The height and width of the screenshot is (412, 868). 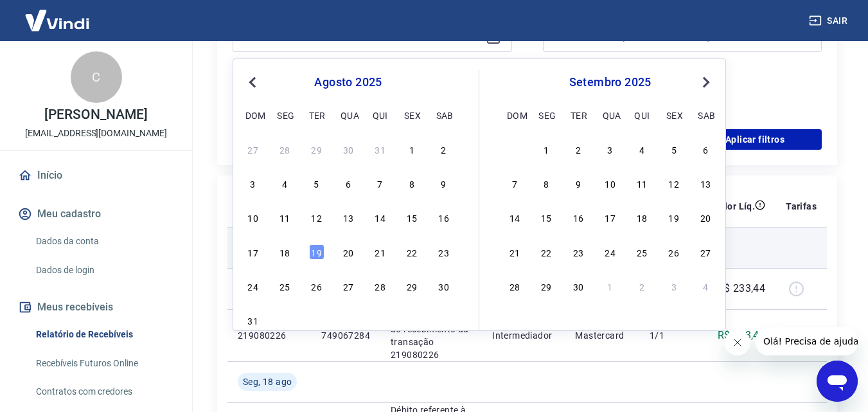 I want to click on div: Choose terça-feira, 12 de agosto de 2025, so click(x=317, y=218).